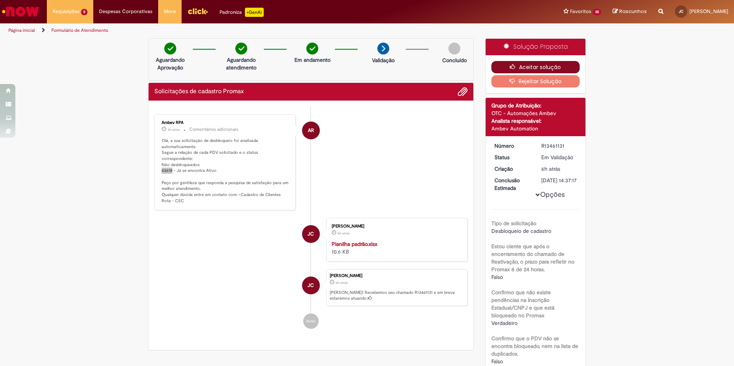 This screenshot has height=366, width=734. Describe the element at coordinates (512, 157) in the screenshot. I see `dt: Status` at that location.